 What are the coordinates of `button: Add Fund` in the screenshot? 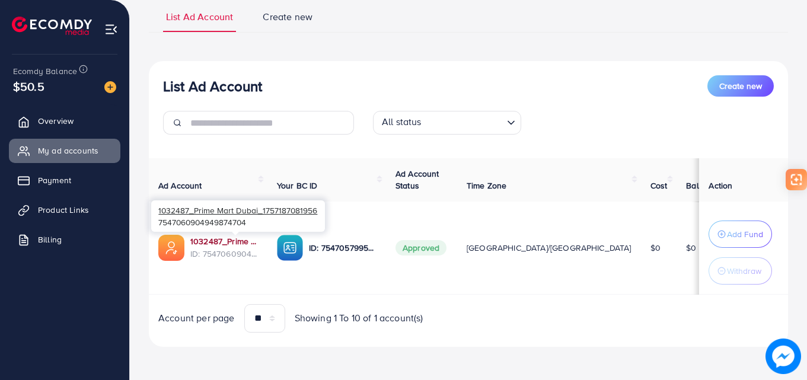 It's located at (740, 234).